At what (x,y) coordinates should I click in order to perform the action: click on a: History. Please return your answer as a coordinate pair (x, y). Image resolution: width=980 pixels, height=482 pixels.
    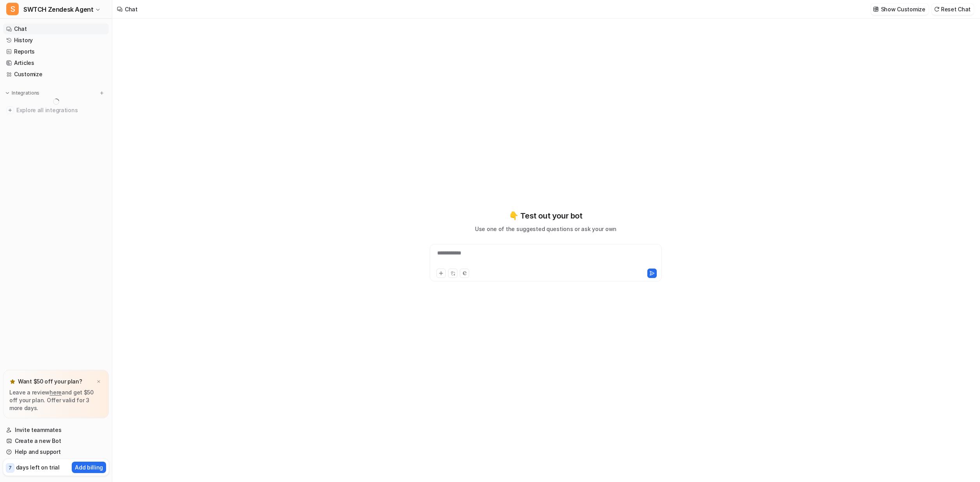
    Looking at the image, I should click on (56, 40).